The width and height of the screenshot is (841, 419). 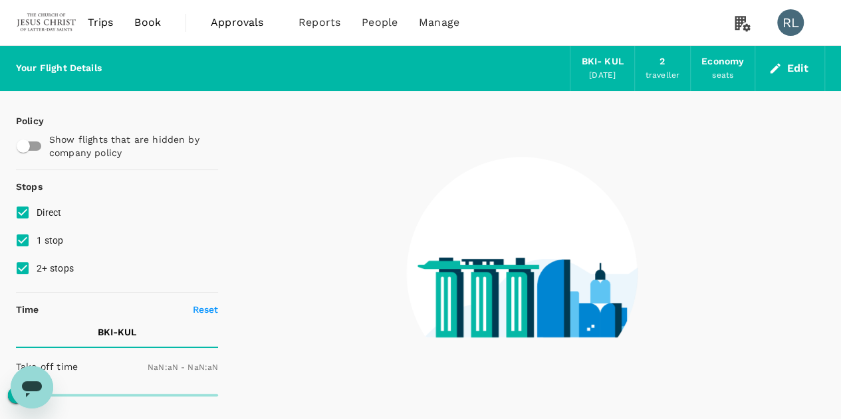 I want to click on span: Direct, so click(x=49, y=213).